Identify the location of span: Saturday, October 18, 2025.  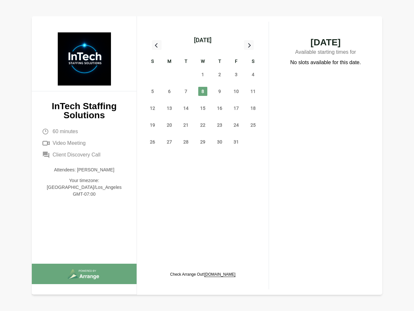
(253, 108).